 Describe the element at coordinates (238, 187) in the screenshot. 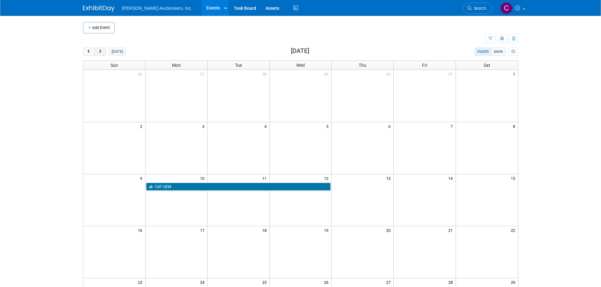

I see `a: CAT UEM` at that location.